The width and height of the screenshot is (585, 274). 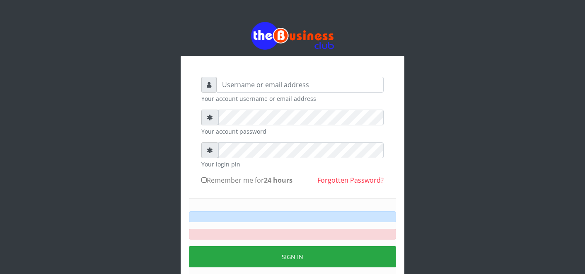 What do you see at coordinates (247, 180) in the screenshot?
I see `label: Remember me for` at bounding box center [247, 180].